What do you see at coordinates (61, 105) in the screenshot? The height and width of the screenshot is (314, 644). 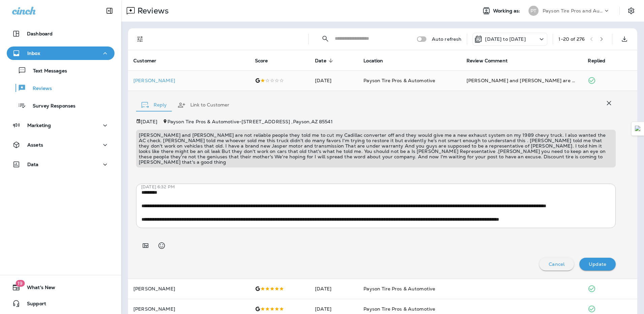 I see `button: Survey Responses` at bounding box center [61, 105].